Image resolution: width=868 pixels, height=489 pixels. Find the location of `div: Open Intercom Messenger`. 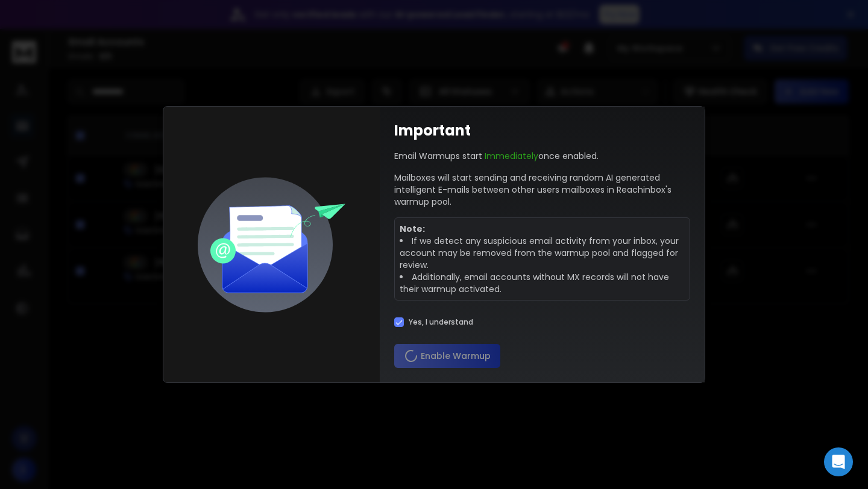

div: Open Intercom Messenger is located at coordinates (838, 462).